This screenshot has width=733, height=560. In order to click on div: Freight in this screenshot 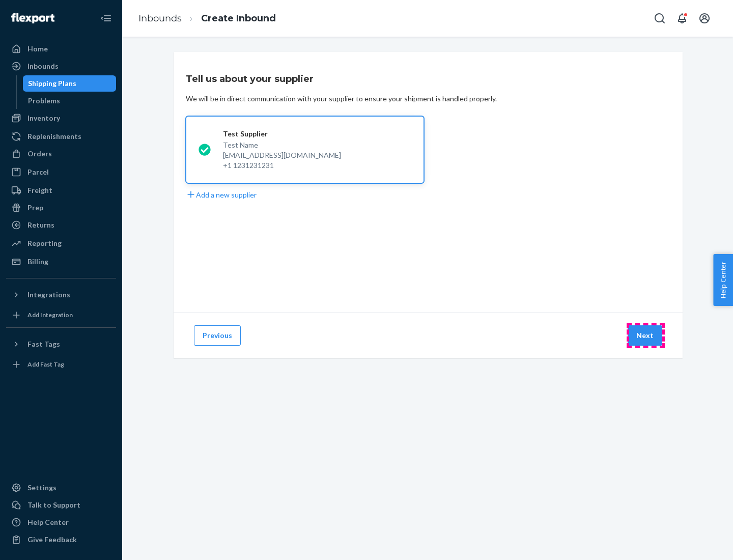, I will do `click(39, 190)`.